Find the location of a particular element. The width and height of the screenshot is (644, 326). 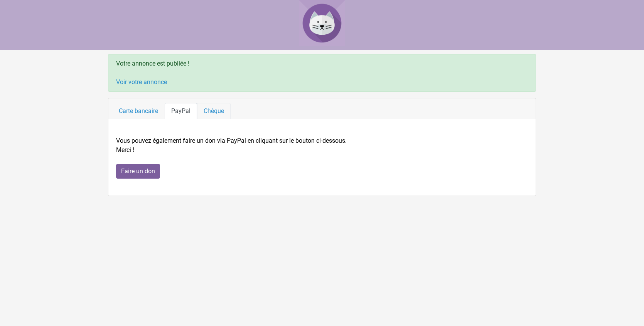

a: Carte bancaire is located at coordinates (138, 111).